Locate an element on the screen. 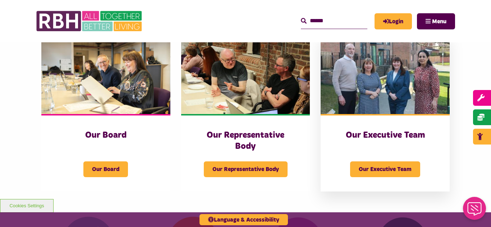 This screenshot has height=227, width=491. span: Our Representative Body is located at coordinates (245, 170).